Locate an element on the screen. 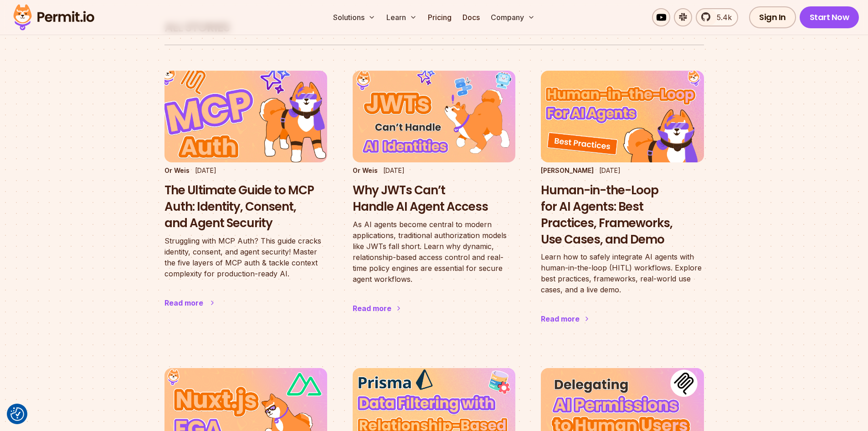  h3: Human-in-the-Loop for AI Agents: Best Practices, Frameworks, Use Cases, and Demo is located at coordinates (622, 215).